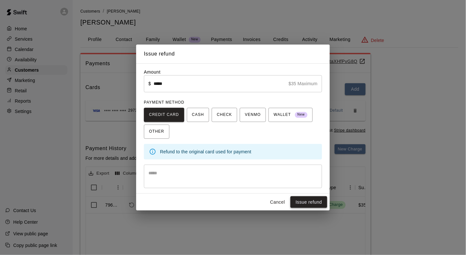 This screenshot has width=466, height=255. I want to click on span: WALLET, so click(290, 115).